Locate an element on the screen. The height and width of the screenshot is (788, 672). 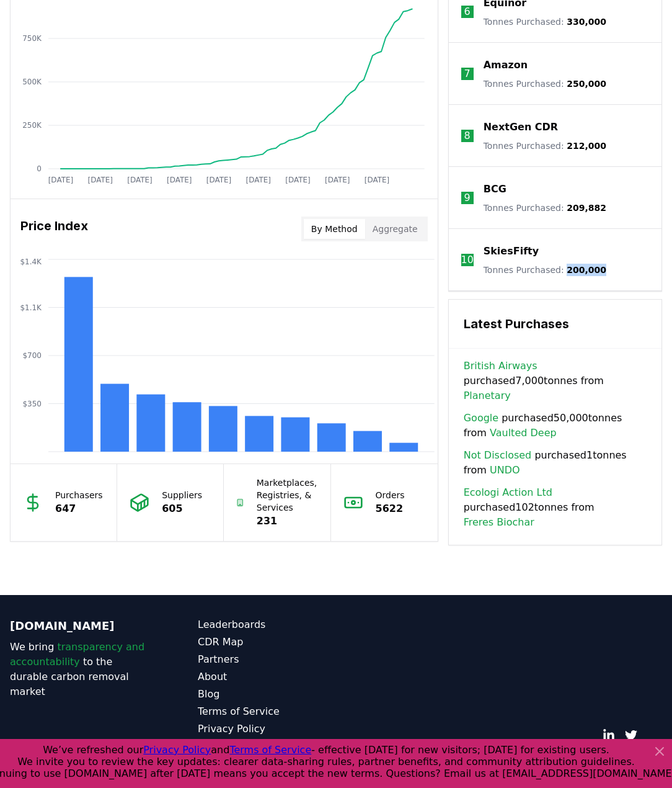
a: NextGen CDR is located at coordinates (521, 127).